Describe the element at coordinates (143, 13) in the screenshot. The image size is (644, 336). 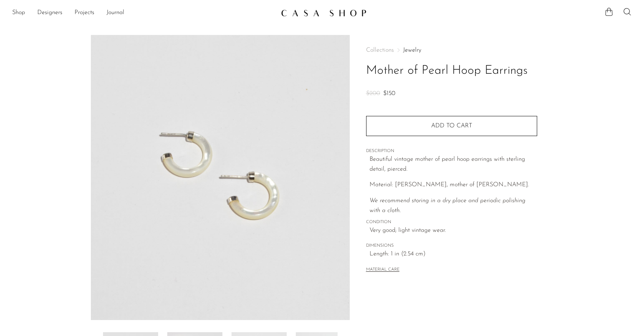
I see `ul: NEW HEADER MENU` at that location.